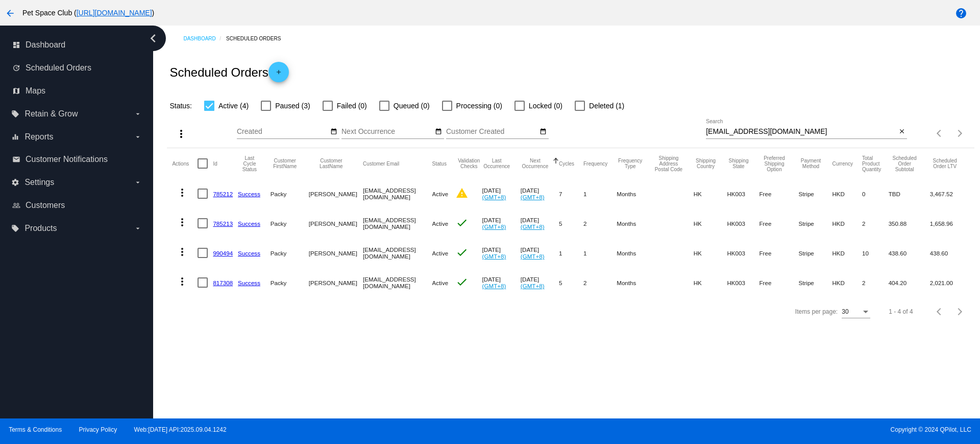  I want to click on span: Scheduled Orders, so click(58, 68).